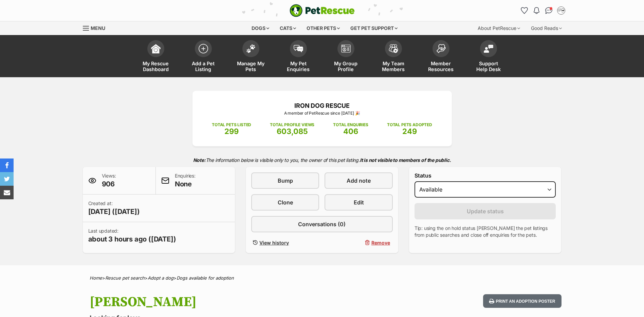 This screenshot has width=644, height=317. Describe the element at coordinates (299, 49) in the screenshot. I see `img: pet-enquiries-icon-7e3ad2cf08bfb03b45e93fb7055b45f3efa6380592205ae92323e6603595dc1f.svg` at that location.